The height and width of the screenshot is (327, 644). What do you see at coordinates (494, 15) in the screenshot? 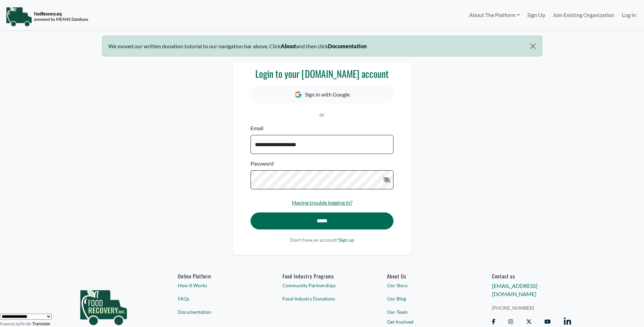
I see `a: About The Platform` at bounding box center [494, 15].